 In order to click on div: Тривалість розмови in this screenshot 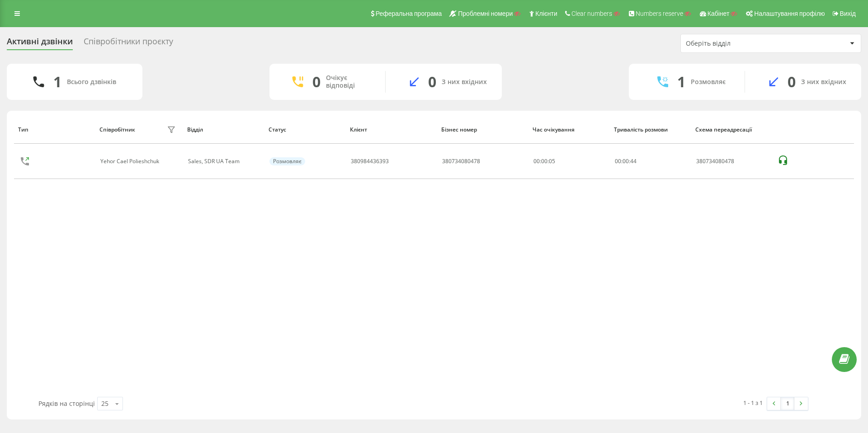, I will do `click(650, 130)`.